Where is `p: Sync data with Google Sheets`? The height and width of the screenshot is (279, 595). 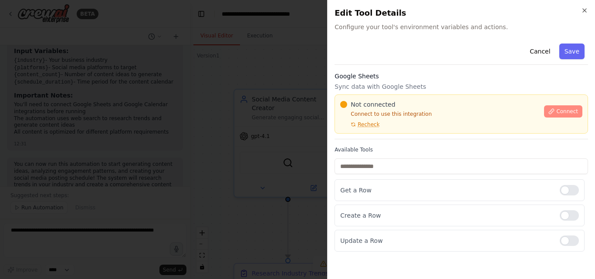
p: Sync data with Google Sheets is located at coordinates (461, 87).